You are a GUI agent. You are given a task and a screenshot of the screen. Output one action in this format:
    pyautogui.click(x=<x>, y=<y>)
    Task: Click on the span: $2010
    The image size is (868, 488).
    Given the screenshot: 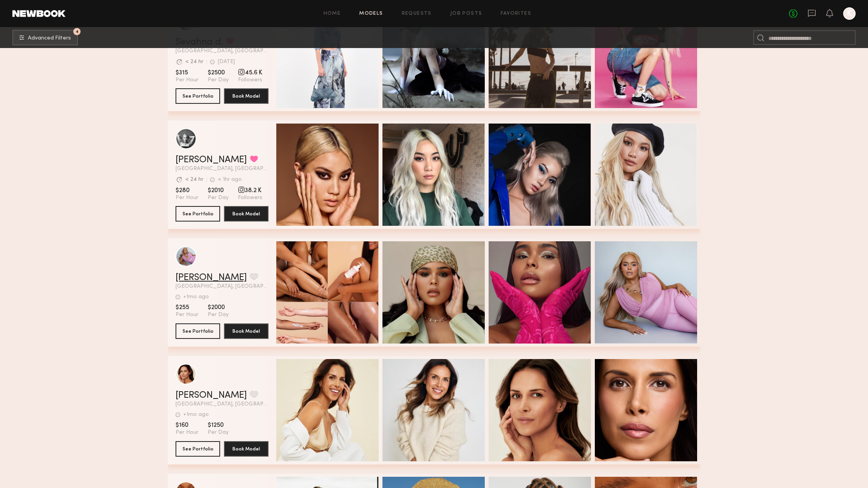 What is the action you would take?
    pyautogui.click(x=218, y=190)
    